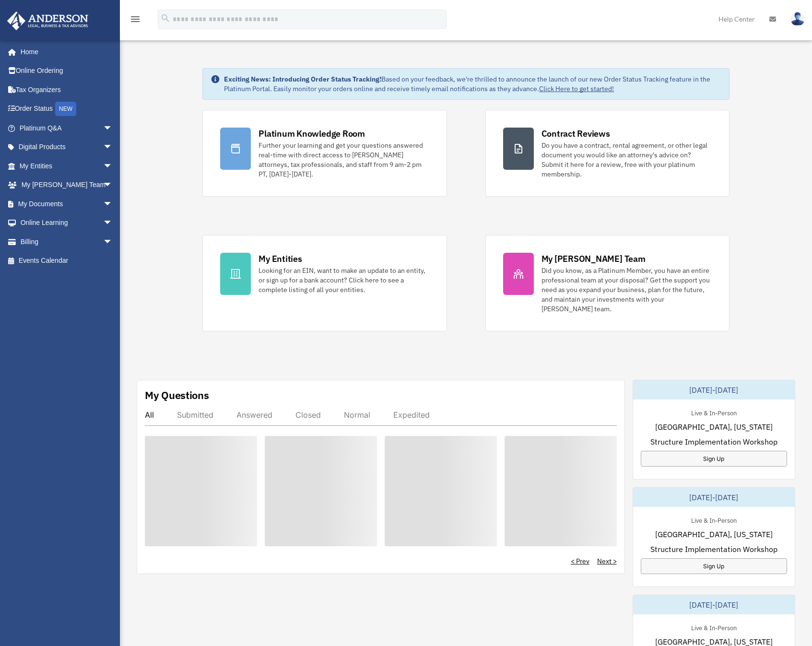 The width and height of the screenshot is (812, 646). I want to click on div: My Questions, so click(177, 395).